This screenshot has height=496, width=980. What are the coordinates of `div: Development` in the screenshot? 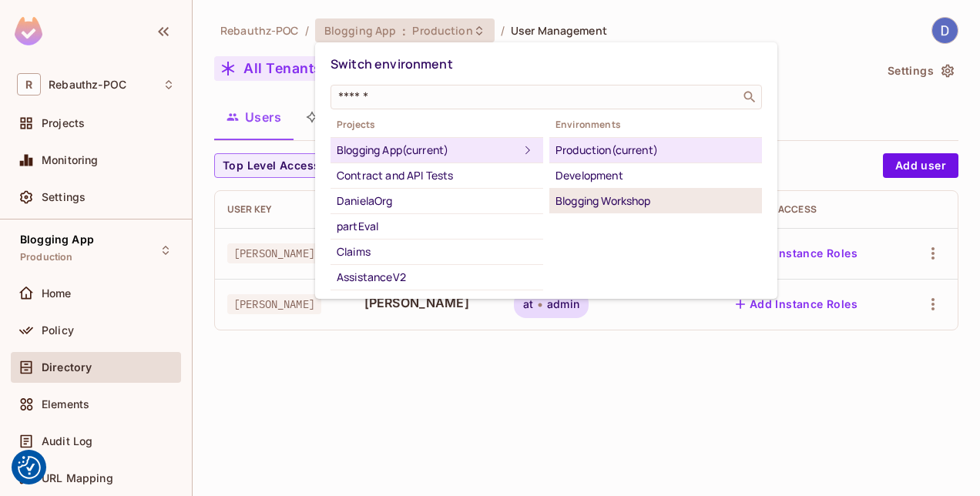 It's located at (656, 176).